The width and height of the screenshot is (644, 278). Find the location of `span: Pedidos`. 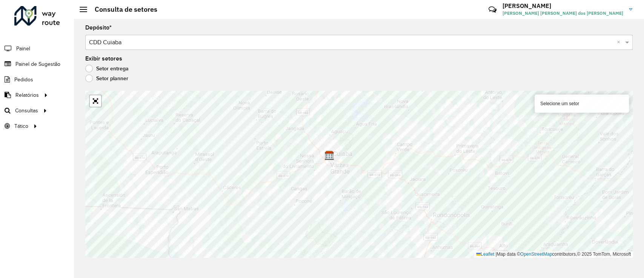

span: Pedidos is located at coordinates (24, 79).